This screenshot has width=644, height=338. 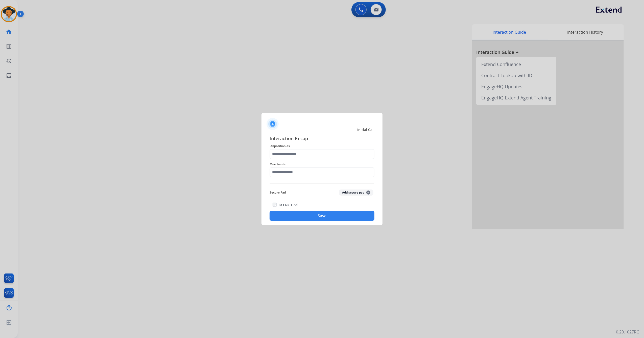 I want to click on p: 0.20.1027RC, so click(x=627, y=332).